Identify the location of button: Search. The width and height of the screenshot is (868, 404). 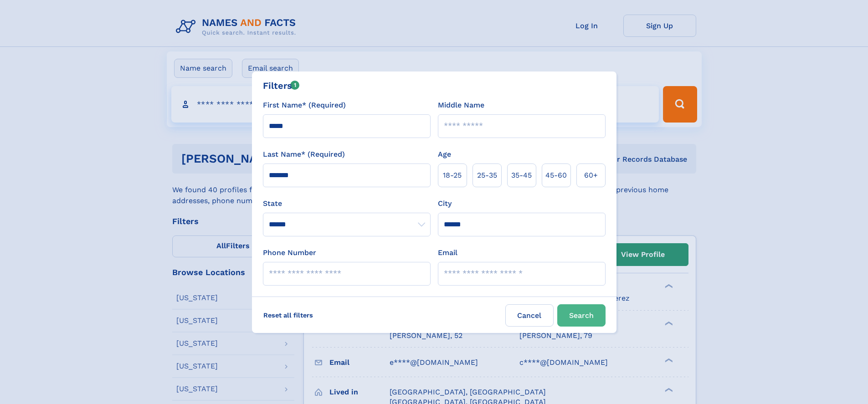
(581, 315).